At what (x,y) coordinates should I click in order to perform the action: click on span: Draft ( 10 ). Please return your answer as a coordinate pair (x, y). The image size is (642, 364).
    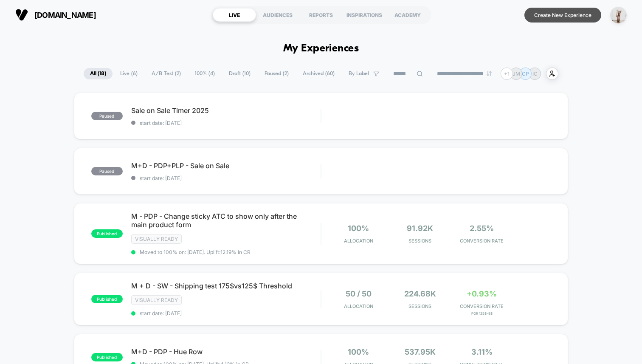
    Looking at the image, I should click on (240, 73).